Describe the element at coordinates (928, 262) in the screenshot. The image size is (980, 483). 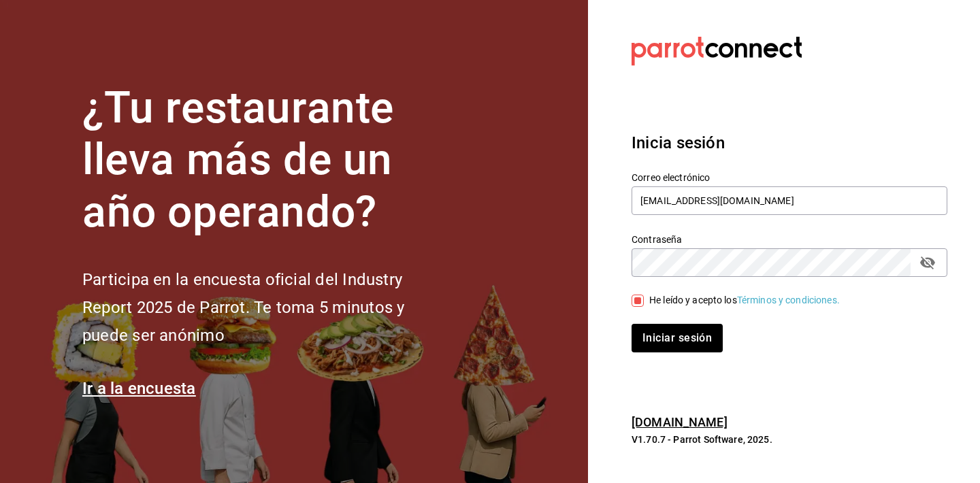
I see `button: passwordField` at that location.